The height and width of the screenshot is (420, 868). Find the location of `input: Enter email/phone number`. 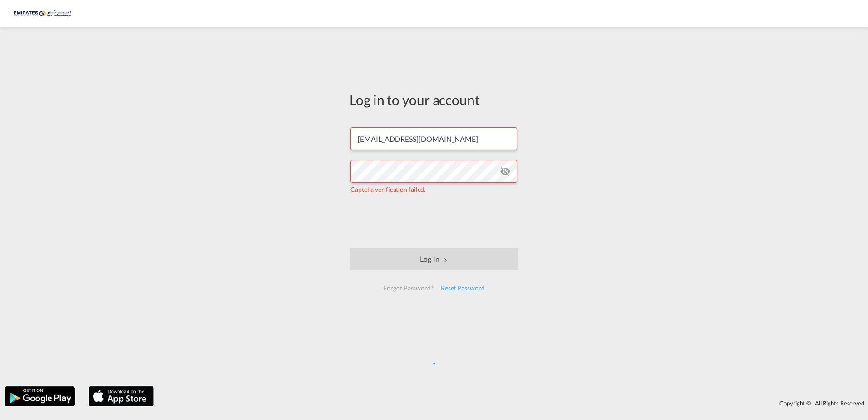

input: Enter email/phone number is located at coordinates (433, 139).